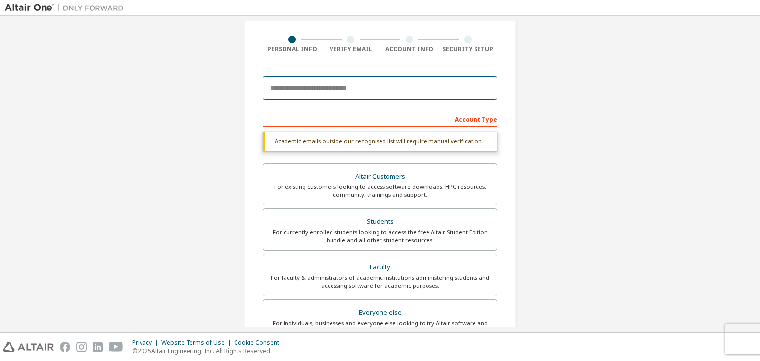 The width and height of the screenshot is (760, 361). Describe the element at coordinates (380, 191) in the screenshot. I see `div: For existing customers looking to access software downloads, HPC resources, community, trainings ...` at that location.